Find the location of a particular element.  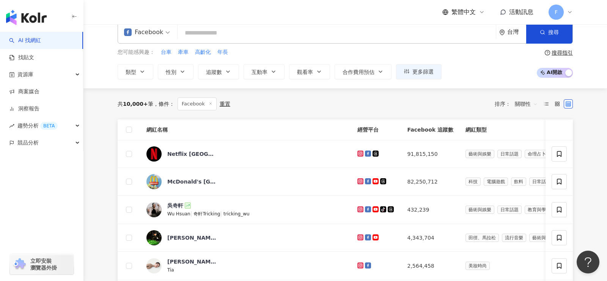

div: 共 筆 is located at coordinates (136, 104).